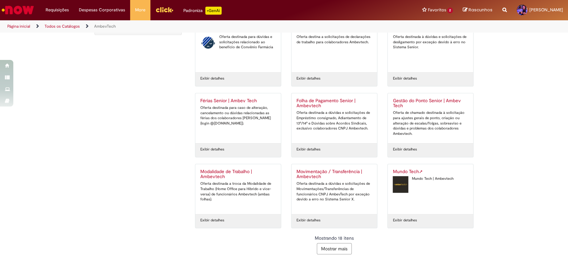 The image size is (568, 260). What do you see at coordinates (480, 10) in the screenshot?
I see `span: Rascunhos` at bounding box center [480, 10].